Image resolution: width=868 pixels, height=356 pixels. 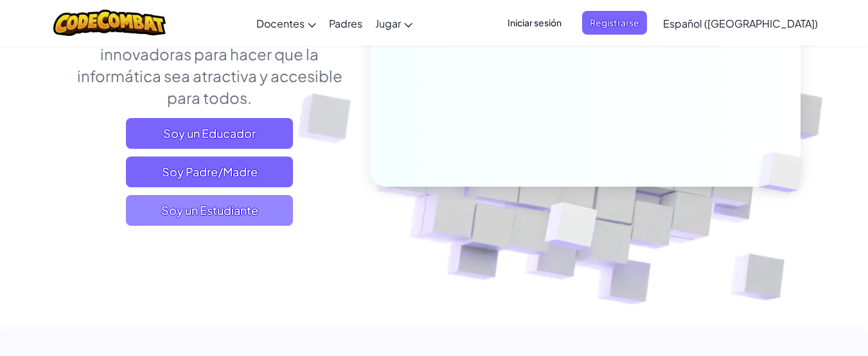 What do you see at coordinates (394, 23) in the screenshot?
I see `a: Jugar` at bounding box center [394, 23].